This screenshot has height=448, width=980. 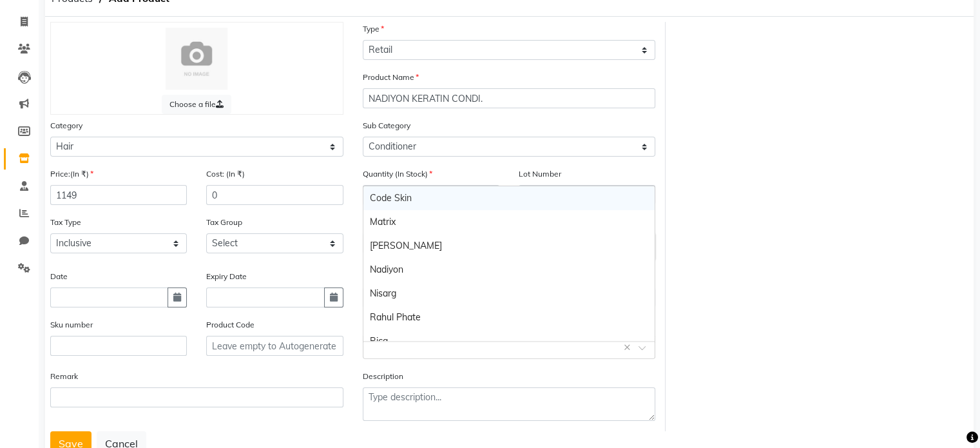 What do you see at coordinates (628, 348) in the screenshot?
I see `span: Clear all` at bounding box center [628, 348].